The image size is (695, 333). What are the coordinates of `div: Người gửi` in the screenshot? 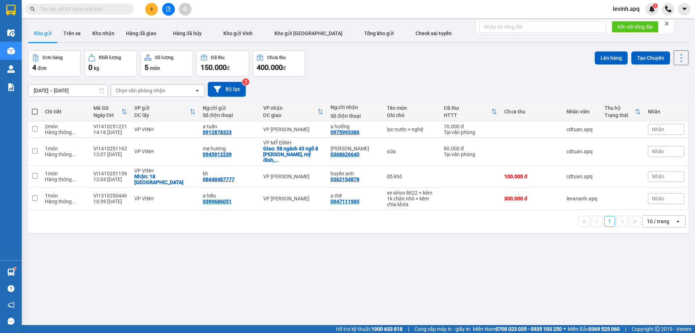 It's located at (229, 108).